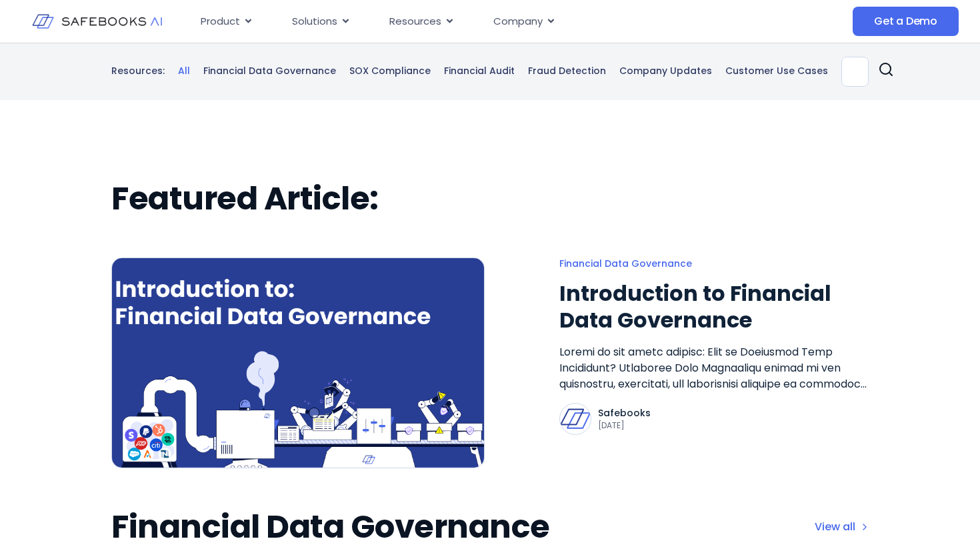 The height and width of the screenshot is (557, 980). Describe the element at coordinates (298, 363) in the screenshot. I see `img: an image of a computer screen with the words,'an overview to financial data` at that location.